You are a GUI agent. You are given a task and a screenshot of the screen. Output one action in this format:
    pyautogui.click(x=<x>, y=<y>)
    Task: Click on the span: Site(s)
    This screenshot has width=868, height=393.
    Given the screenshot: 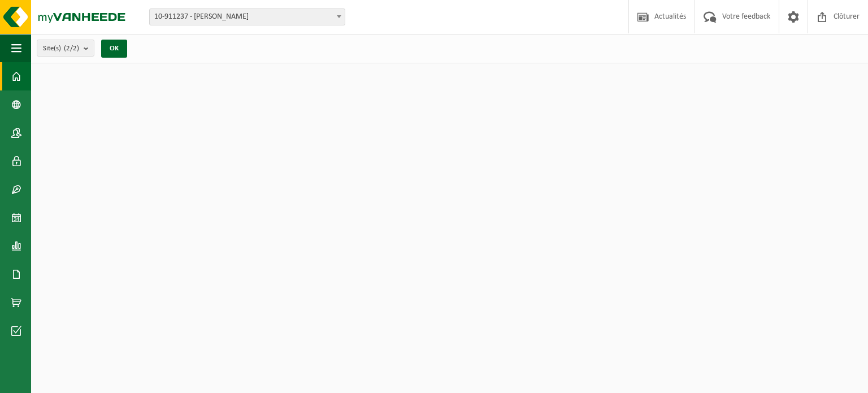 What is the action you would take?
    pyautogui.click(x=61, y=48)
    